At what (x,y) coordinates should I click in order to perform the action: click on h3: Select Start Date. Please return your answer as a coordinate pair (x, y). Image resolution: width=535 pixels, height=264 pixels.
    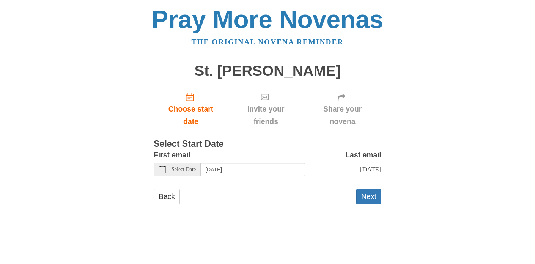
    Looking at the image, I should click on (268, 144).